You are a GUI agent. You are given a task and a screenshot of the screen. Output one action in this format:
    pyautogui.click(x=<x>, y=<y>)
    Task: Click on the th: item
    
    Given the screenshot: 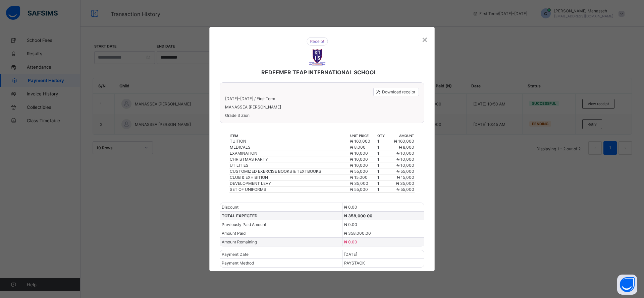 What is the action you would take?
    pyautogui.click(x=289, y=136)
    